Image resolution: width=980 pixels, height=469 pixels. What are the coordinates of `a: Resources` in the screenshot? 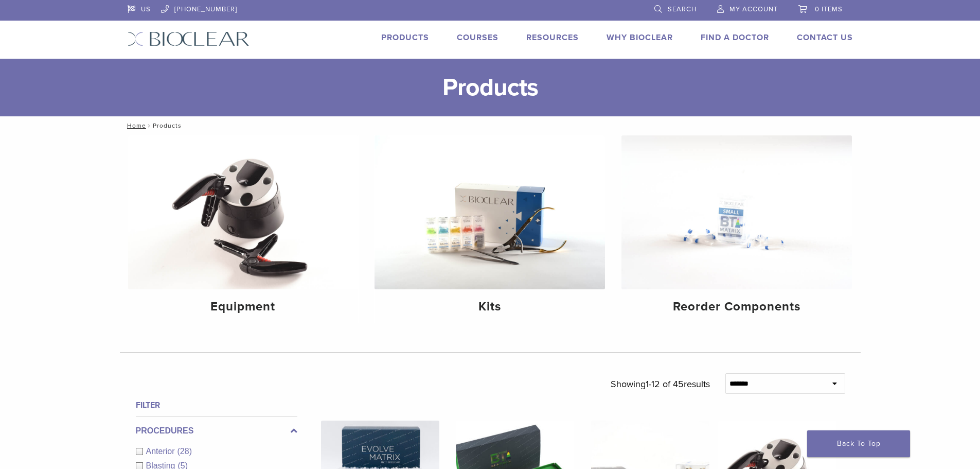 It's located at (553, 37).